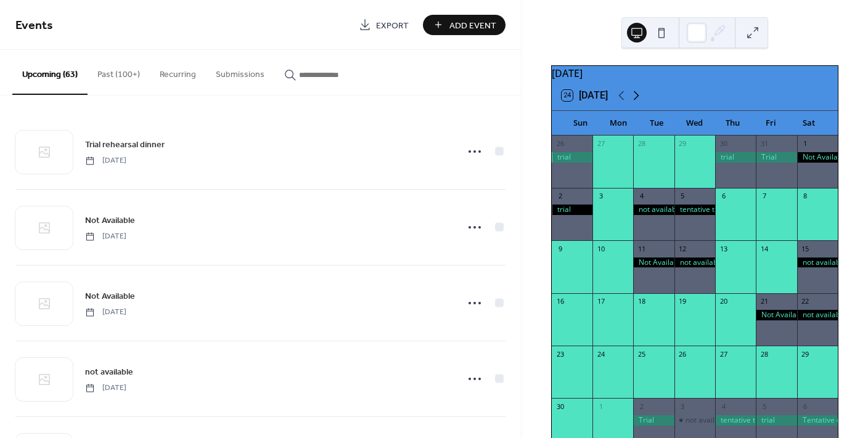 The height and width of the screenshot is (438, 868). I want to click on span: Events, so click(34, 25).